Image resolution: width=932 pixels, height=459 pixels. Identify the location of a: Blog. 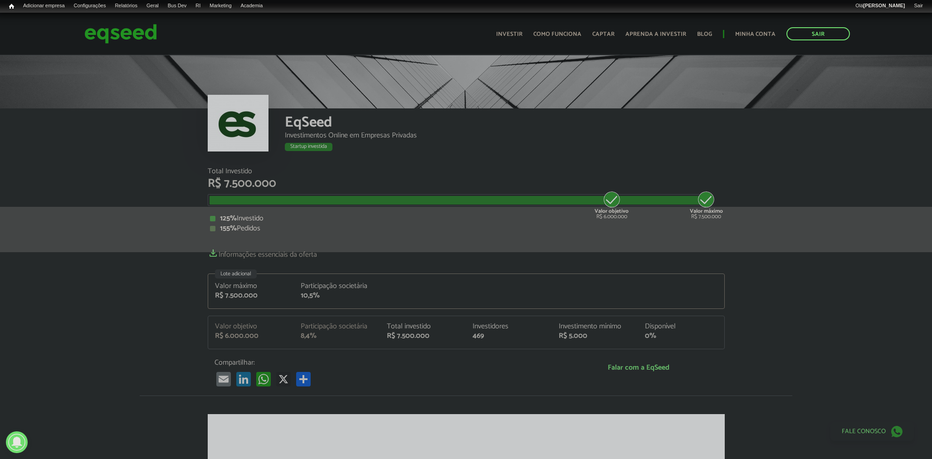
(704, 34).